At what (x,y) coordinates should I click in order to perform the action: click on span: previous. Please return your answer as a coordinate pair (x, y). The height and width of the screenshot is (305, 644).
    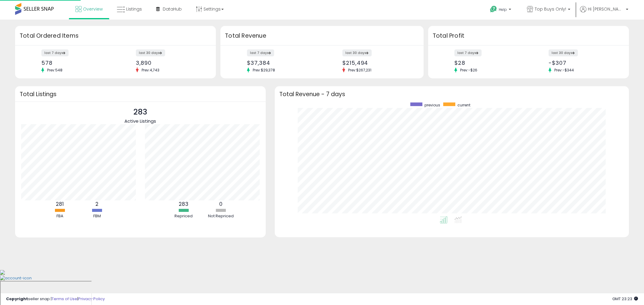
    Looking at the image, I should click on (432, 105).